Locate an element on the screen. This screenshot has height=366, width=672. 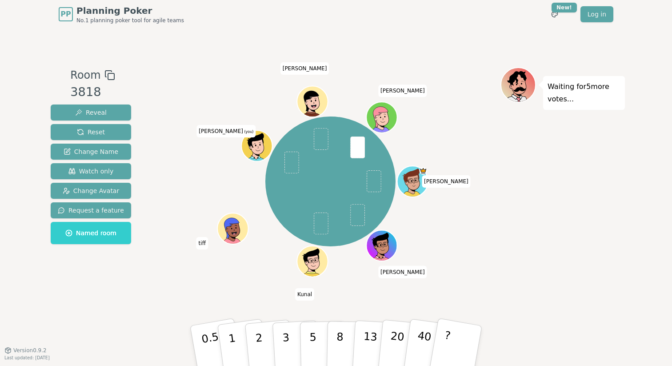
a: Log in is located at coordinates (597, 14).